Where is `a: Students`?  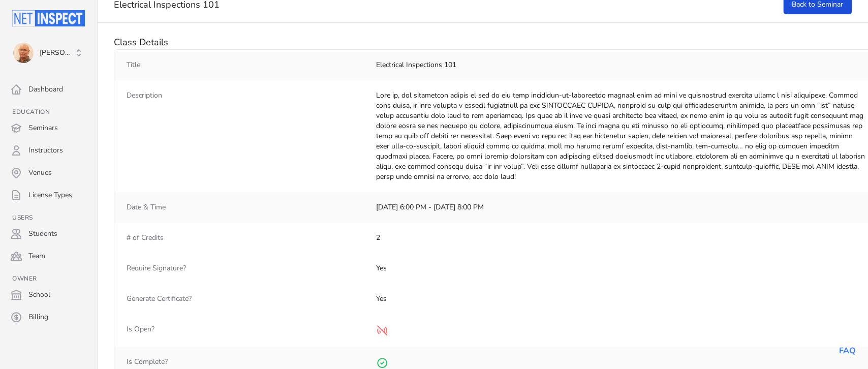 a: Students is located at coordinates (49, 233).